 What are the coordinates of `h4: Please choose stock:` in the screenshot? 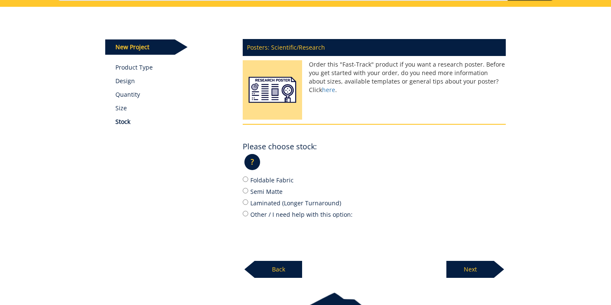 It's located at (280, 147).